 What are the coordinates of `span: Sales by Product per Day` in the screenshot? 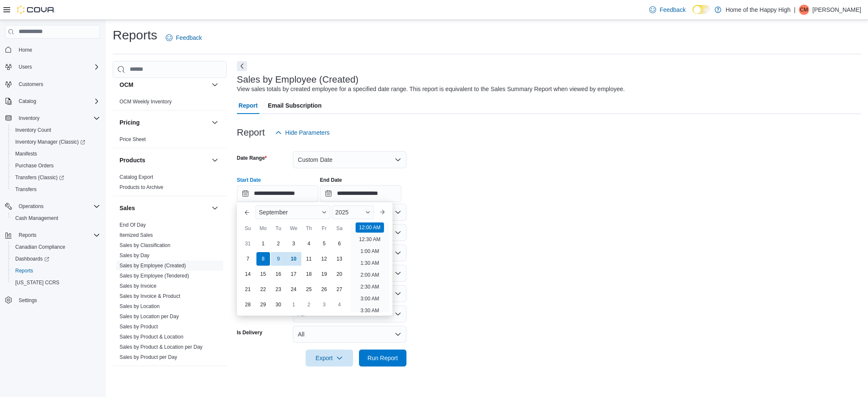 It's located at (148, 357).